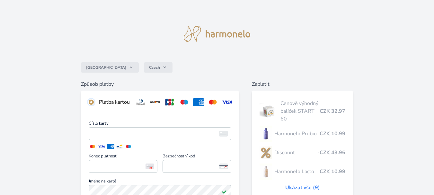 The image size is (434, 195). Describe the element at coordinates (154, 67) in the screenshot. I see `span: Czech` at that location.